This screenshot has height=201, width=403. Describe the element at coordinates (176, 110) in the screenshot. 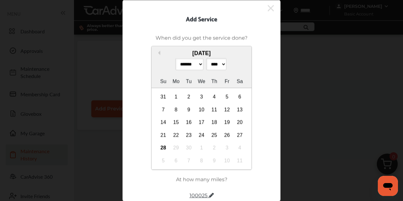

I see `div: Choose Monday, September 8th, 2025` at that location.